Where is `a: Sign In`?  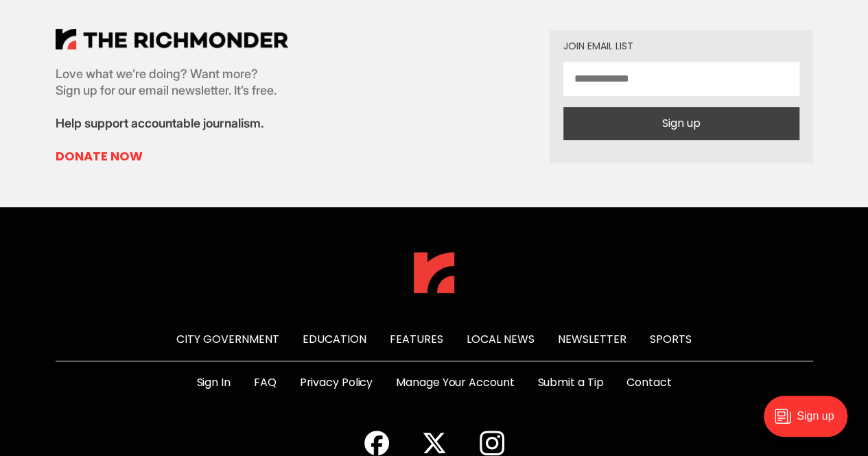 a: Sign In is located at coordinates (213, 383).